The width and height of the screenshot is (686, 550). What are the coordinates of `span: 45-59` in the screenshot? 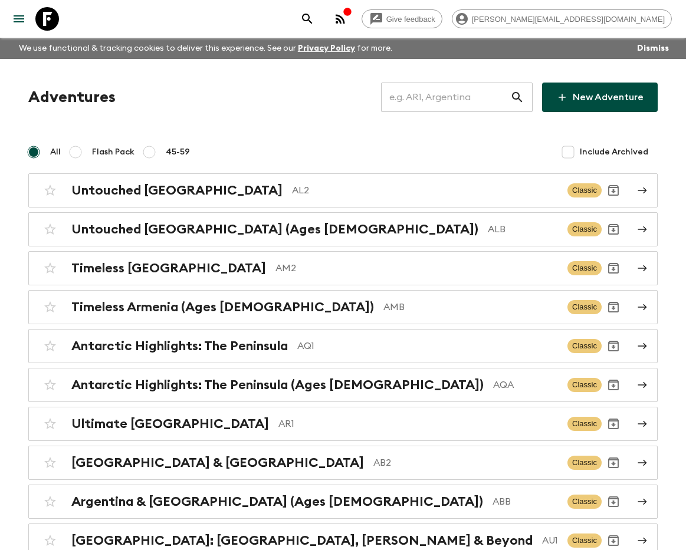 It's located at (177, 152).